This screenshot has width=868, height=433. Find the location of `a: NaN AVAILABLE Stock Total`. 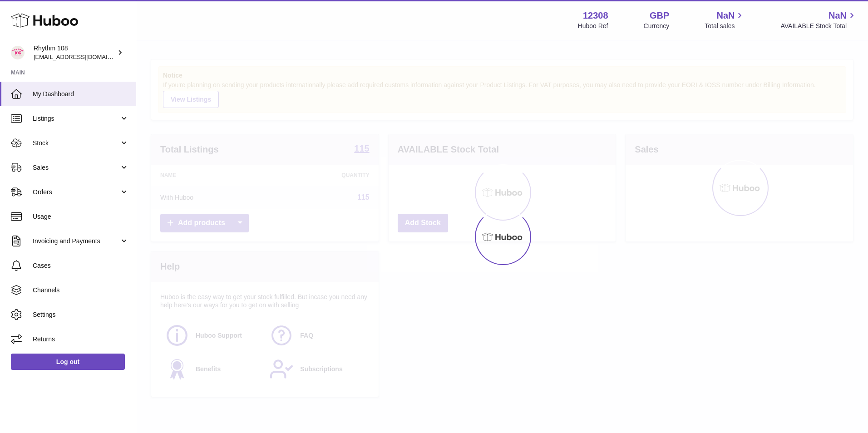

a: NaN AVAILABLE Stock Total is located at coordinates (819, 20).